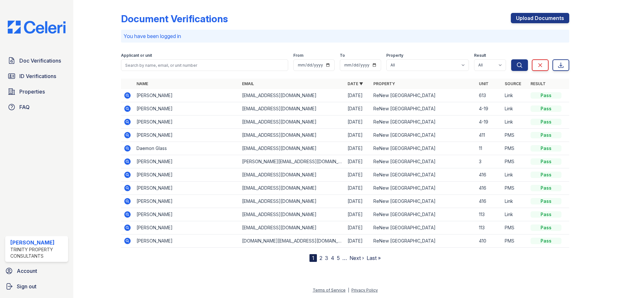  Describe the element at coordinates (489, 135) in the screenshot. I see `td: 411` at that location.